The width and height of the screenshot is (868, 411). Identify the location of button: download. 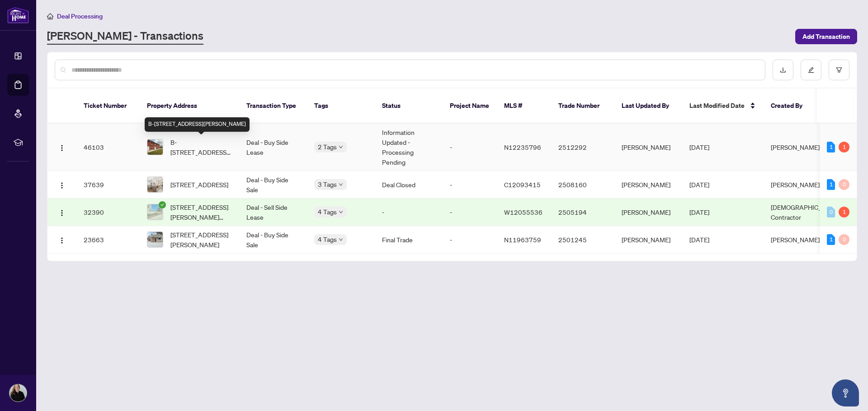
(783, 70).